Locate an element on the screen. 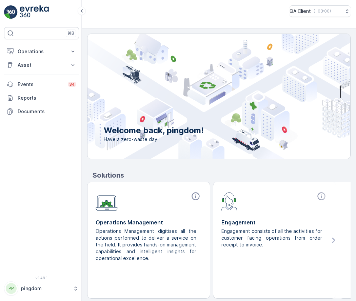 This screenshot has height=301, width=356. p: Asset is located at coordinates (41, 65).